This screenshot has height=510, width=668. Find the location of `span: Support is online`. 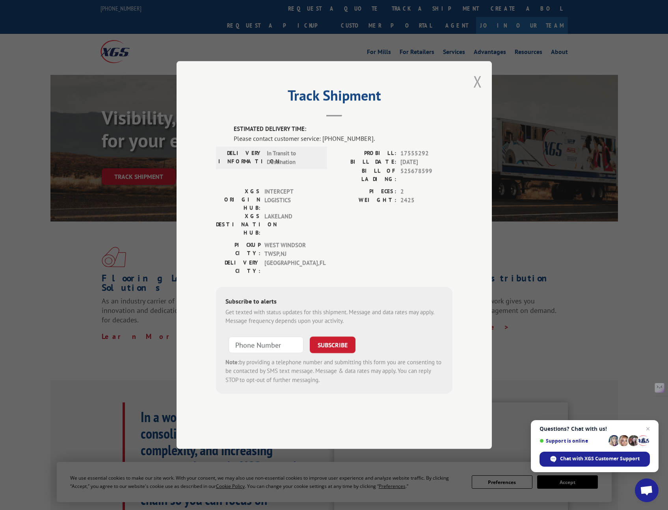

span: Support is online is located at coordinates (573, 441).